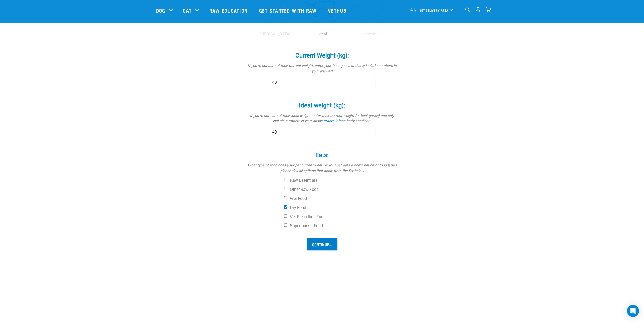  What do you see at coordinates (633, 311) in the screenshot?
I see `div: Open Intercom Messenger` at bounding box center [633, 311].